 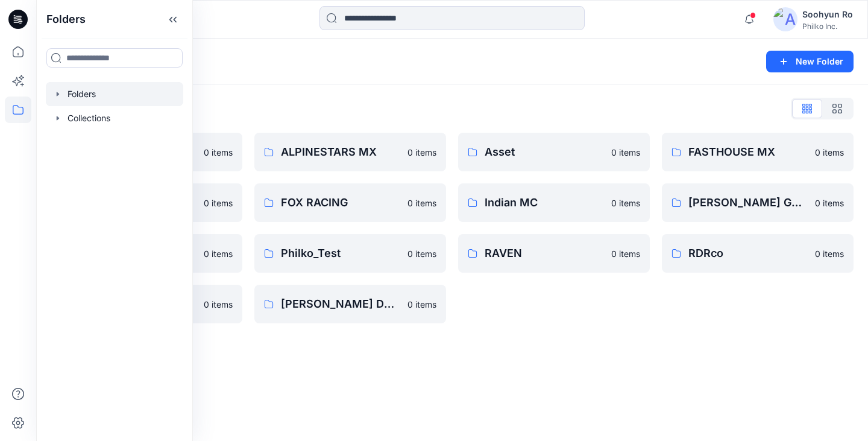 What do you see at coordinates (544, 203) in the screenshot?
I see `p: Indian MC` at bounding box center [544, 203].